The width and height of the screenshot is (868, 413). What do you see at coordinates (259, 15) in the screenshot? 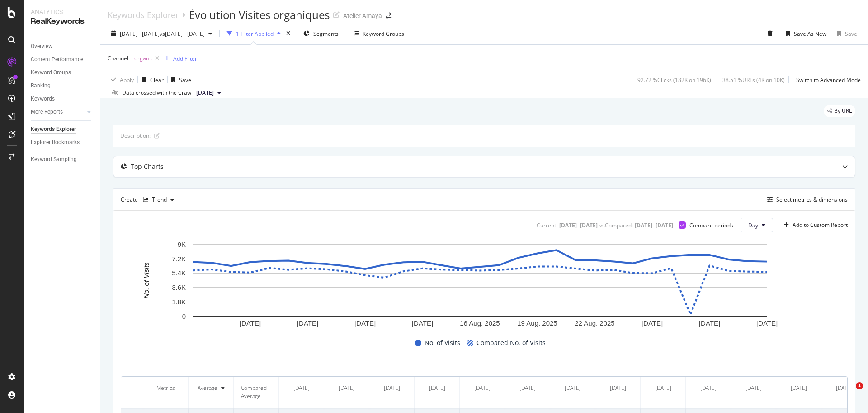
I see `div: Évolution Visites organiques` at bounding box center [259, 15].